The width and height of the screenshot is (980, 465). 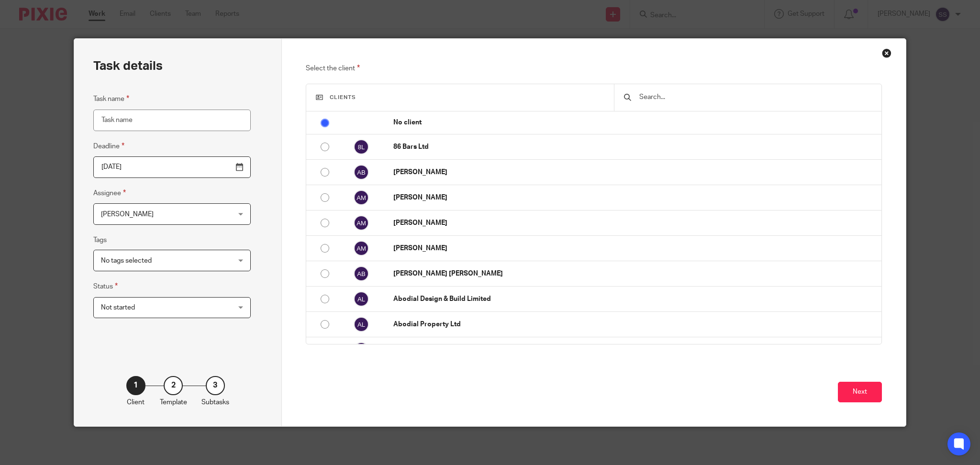 I want to click on p: Abodial Property Ltd, so click(x=635, y=324).